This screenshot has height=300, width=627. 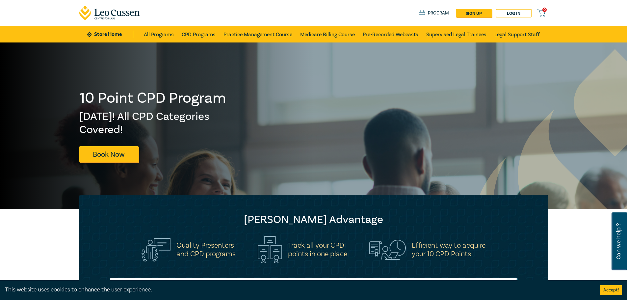 I want to click on img: Quality Presenters<br>and CPD programs, so click(x=156, y=250).